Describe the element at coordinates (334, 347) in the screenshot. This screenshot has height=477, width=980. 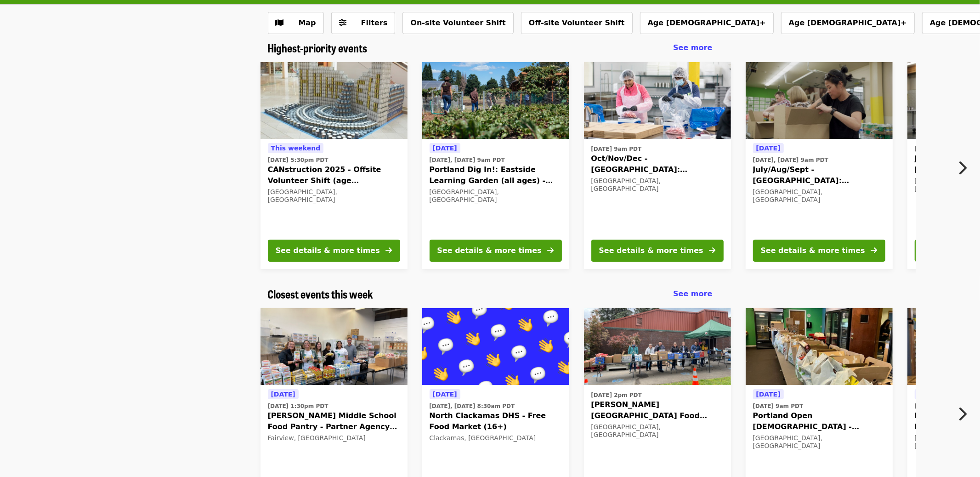
I see `img: Reynolds Middle School Food Pantry - Partner Agency Support organized by Oregon Food Bank` at that location.